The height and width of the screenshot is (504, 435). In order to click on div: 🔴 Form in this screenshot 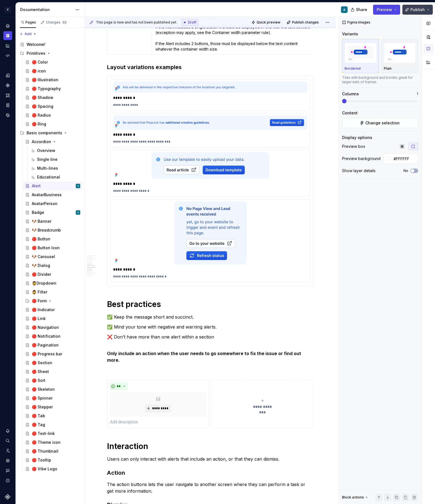, I will do `click(39, 301)`.